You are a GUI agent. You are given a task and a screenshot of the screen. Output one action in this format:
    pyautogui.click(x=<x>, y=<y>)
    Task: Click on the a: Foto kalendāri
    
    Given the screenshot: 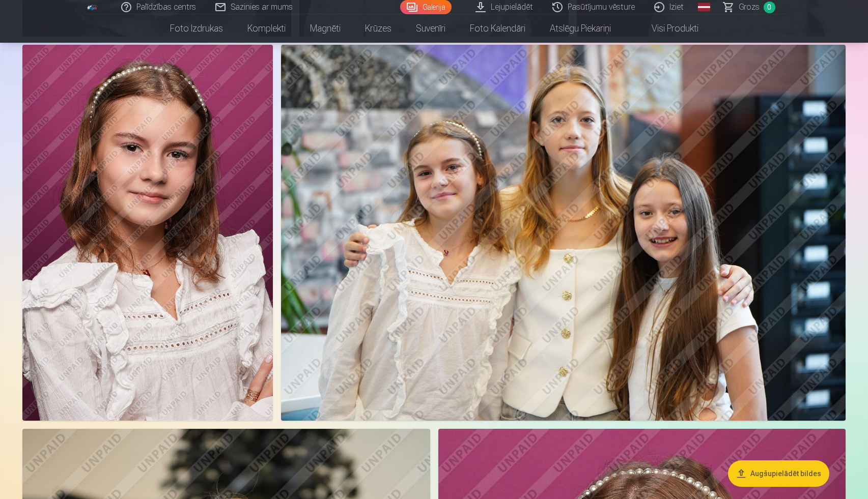 What is the action you would take?
    pyautogui.click(x=497, y=28)
    